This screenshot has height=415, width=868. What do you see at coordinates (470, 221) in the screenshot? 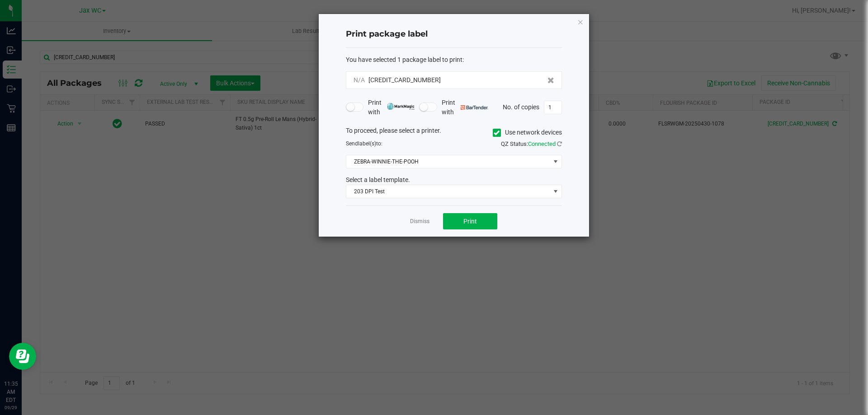
I see `span: Print` at bounding box center [470, 221].